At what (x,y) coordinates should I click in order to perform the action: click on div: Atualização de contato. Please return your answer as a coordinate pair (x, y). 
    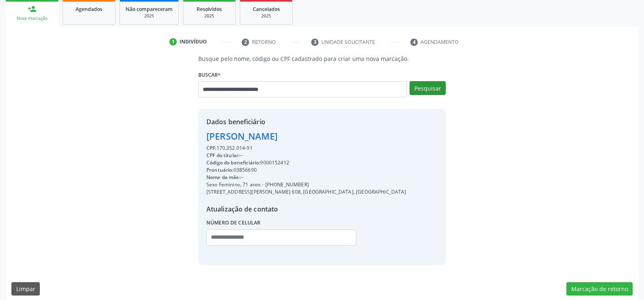
    Looking at the image, I should click on (306, 209).